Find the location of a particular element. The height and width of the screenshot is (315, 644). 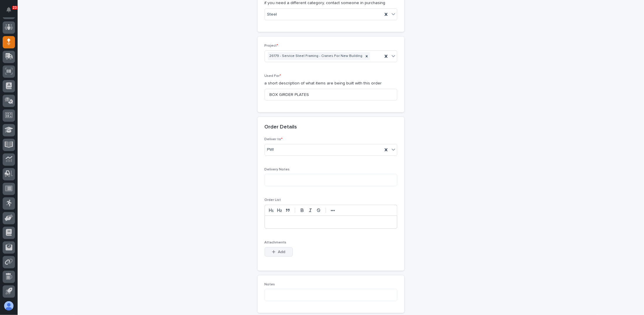

span: Deliver to is located at coordinates (274, 139).